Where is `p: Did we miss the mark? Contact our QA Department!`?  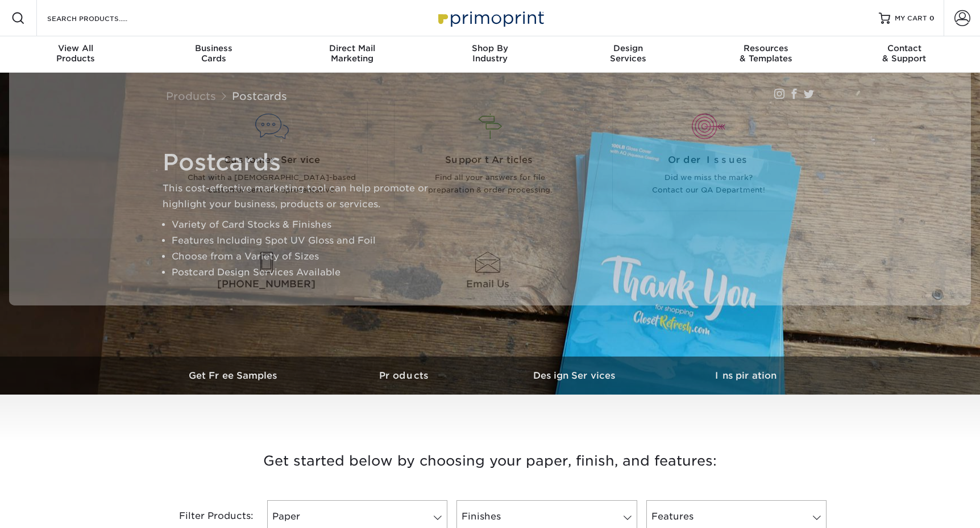
p: Did we miss the mark? Contact our QA Department! is located at coordinates (708, 184).